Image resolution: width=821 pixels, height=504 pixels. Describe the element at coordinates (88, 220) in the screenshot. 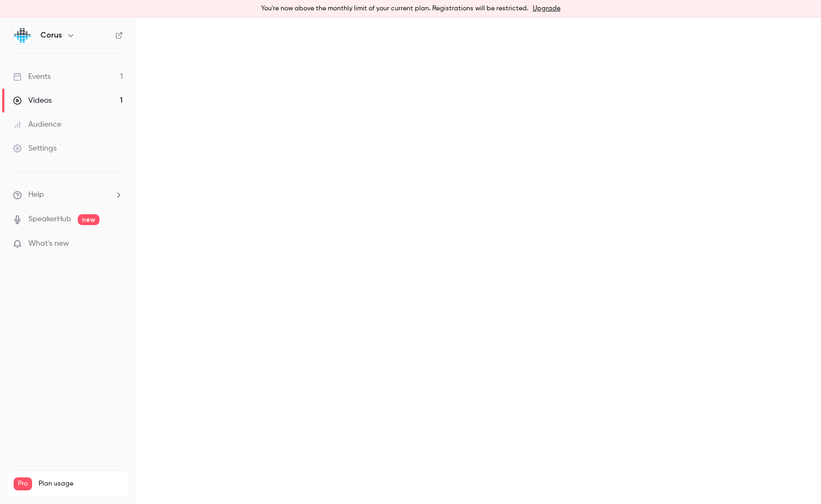

I see `span: new` at that location.